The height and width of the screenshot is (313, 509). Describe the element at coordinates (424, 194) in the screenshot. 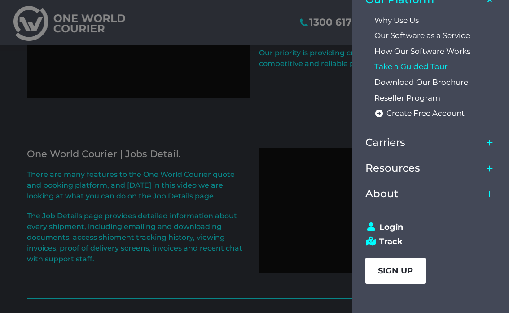

I see `a: About` at that location.